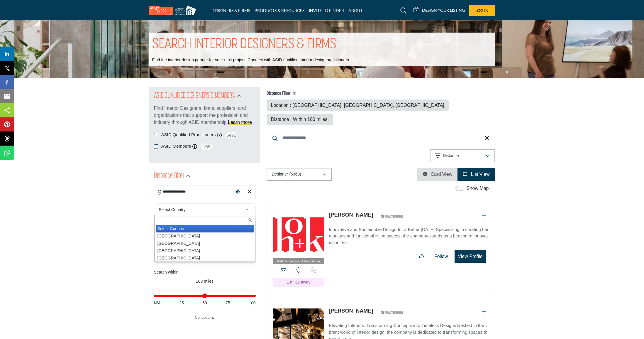 The image size is (644, 339). I want to click on span: 50, so click(205, 303).